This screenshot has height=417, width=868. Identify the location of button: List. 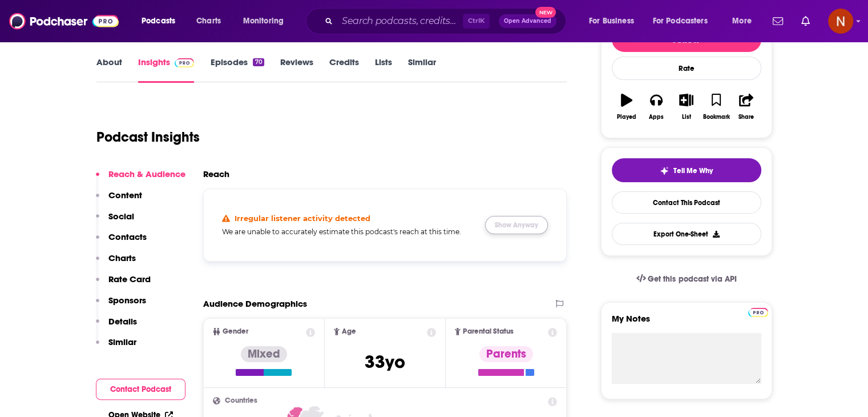
(686, 107).